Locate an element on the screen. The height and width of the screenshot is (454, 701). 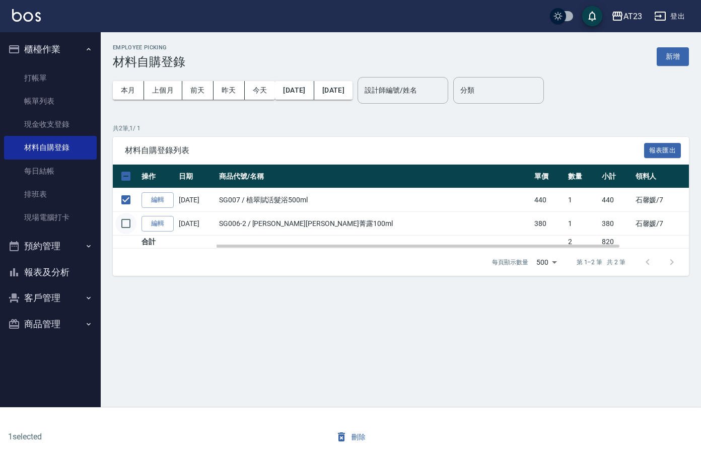
a: 材料自購登錄 is located at coordinates (50, 148).